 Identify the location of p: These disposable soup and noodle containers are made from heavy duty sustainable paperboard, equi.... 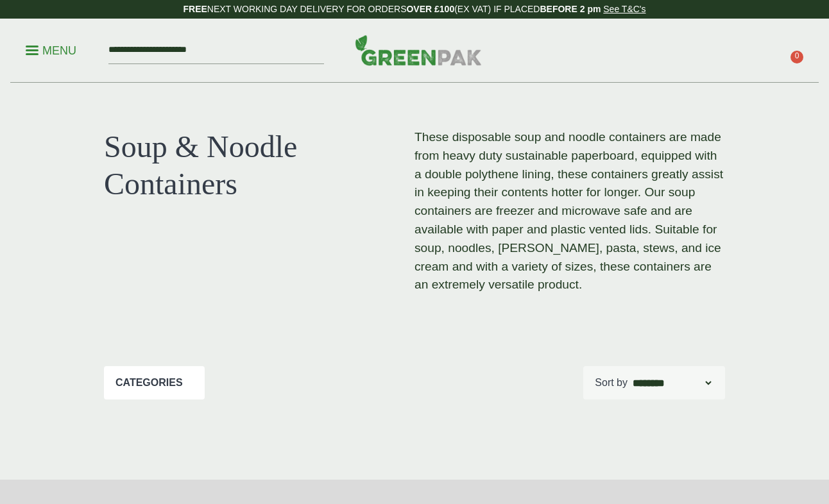
(569, 211).